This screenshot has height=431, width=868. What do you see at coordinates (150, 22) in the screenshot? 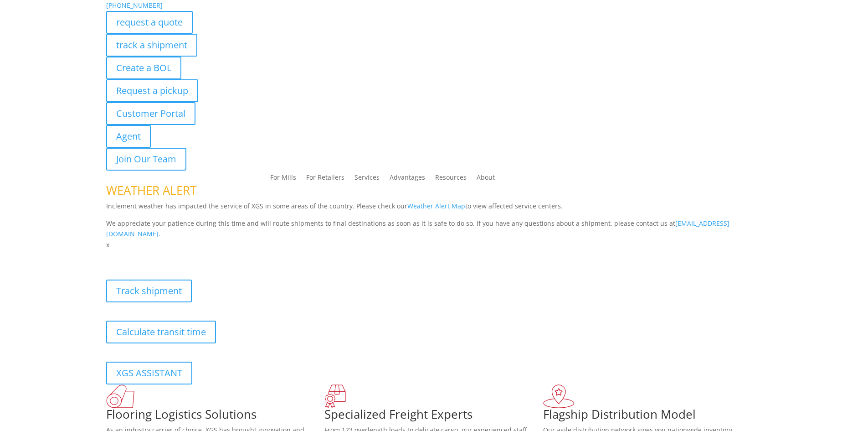
I see `a: request a quote` at bounding box center [150, 22].